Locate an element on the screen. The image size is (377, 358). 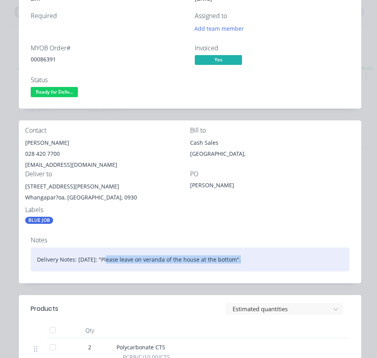
div: Status is located at coordinates (108, 80).